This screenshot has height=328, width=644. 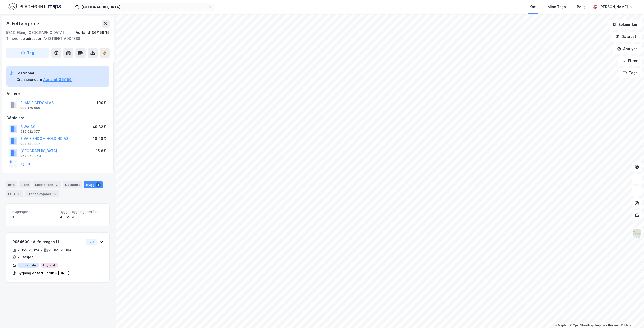 I want to click on div: 2 Etasjer, so click(x=25, y=257).